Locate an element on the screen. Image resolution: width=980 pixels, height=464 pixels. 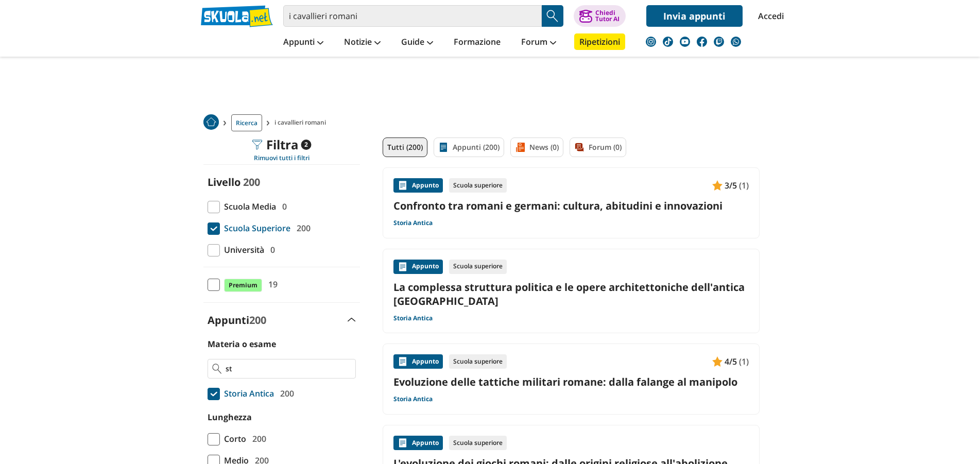
div: Chiedi Tutor AI is located at coordinates (607, 16).